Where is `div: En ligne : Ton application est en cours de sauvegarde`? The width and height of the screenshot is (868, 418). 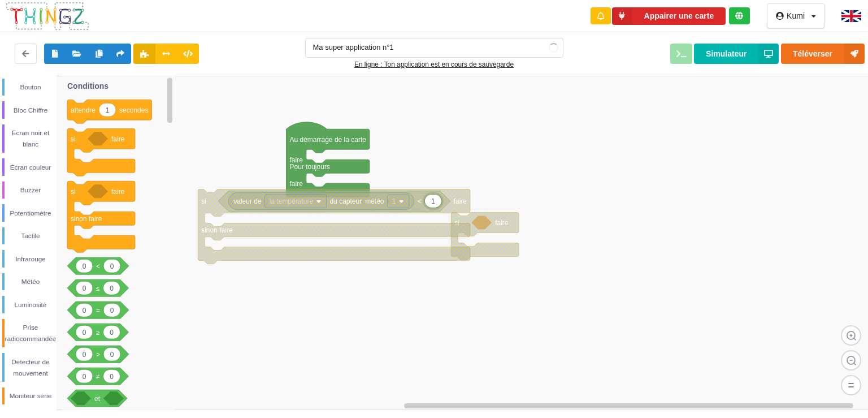
div: En ligne : Ton application est en cours de sauvegarde is located at coordinates (434, 65).